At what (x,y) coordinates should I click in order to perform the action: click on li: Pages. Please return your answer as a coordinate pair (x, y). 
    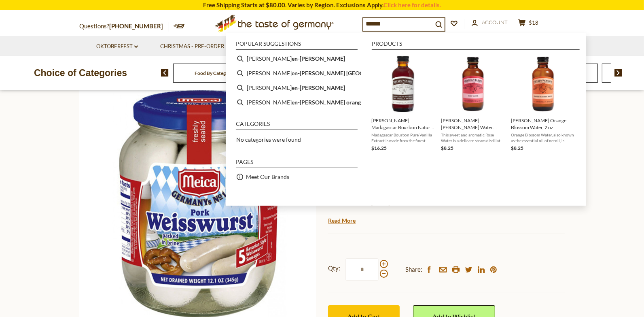
    Looking at the image, I should click on (297, 164).